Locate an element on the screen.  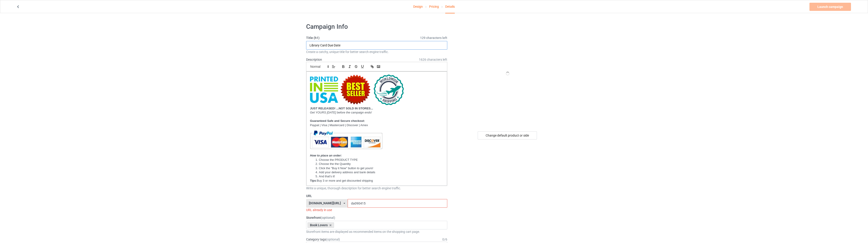
p: :Buy 3 or more and get discounted shipping is located at coordinates (377, 181).